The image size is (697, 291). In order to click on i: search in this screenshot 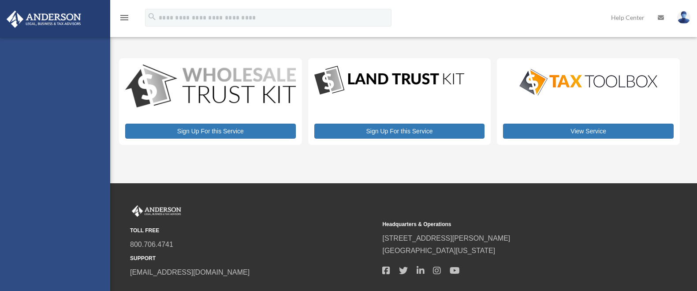, I will do `click(152, 17)`.